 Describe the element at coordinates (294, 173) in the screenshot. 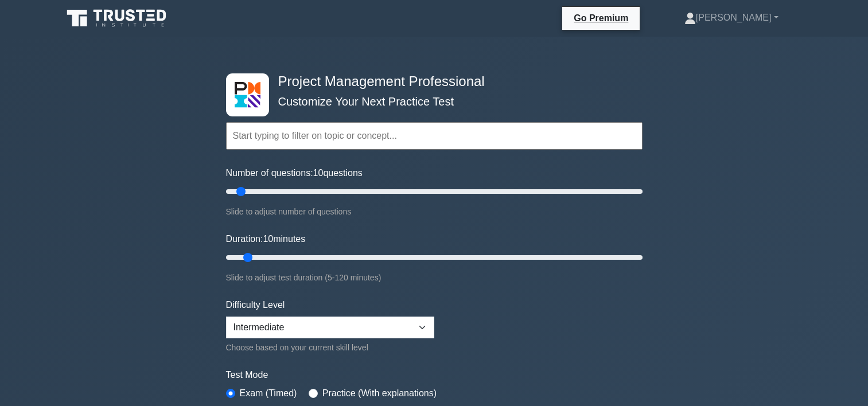

I see `label: Number of questions: questions` at that location.